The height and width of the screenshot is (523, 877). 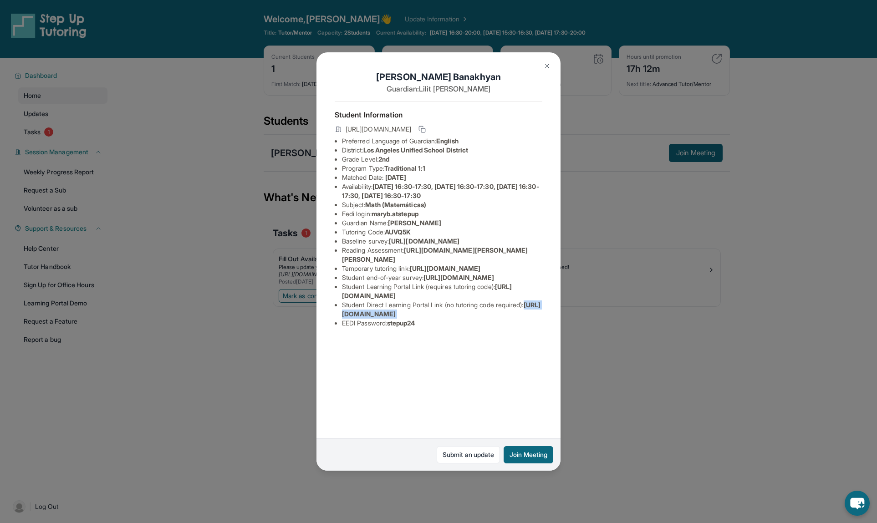 What do you see at coordinates (438, 115) in the screenshot?
I see `h4: Student Information` at bounding box center [438, 115].